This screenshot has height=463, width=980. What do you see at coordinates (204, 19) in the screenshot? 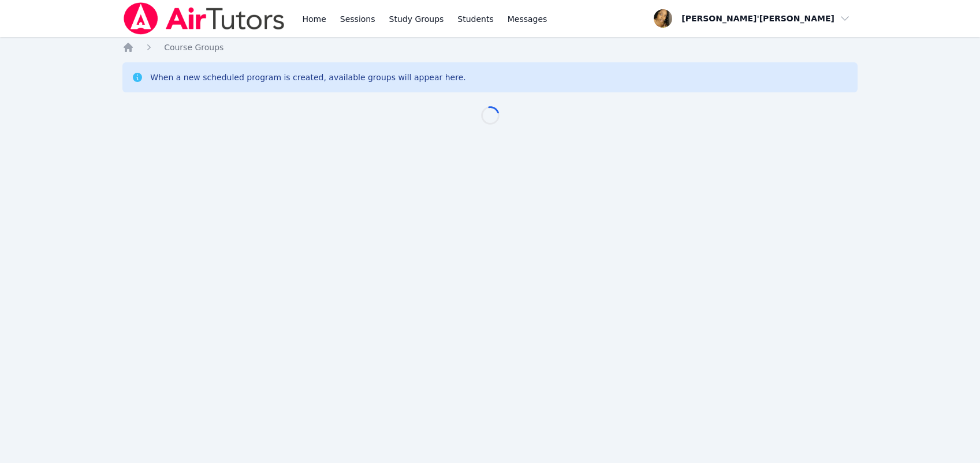
I see `img: Air Tutors` at bounding box center [204, 19].